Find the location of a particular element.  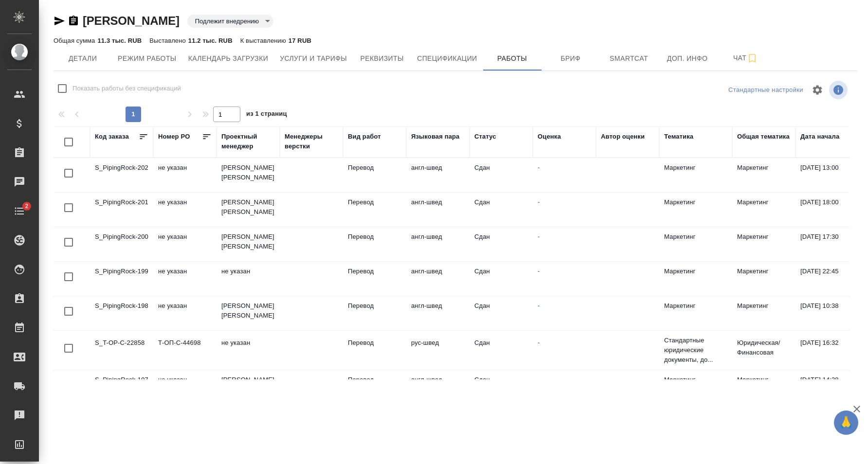

div: split button is located at coordinates (766, 90).